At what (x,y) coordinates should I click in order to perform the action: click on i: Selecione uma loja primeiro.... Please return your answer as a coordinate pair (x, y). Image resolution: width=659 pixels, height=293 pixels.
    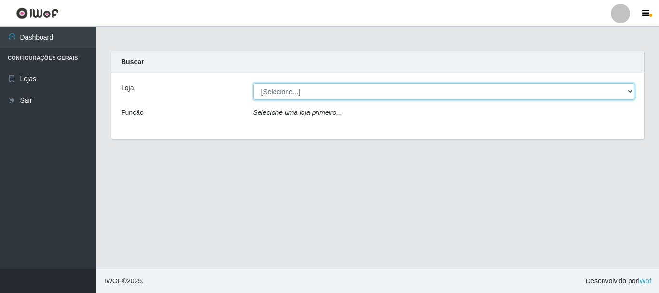
    Looking at the image, I should click on (298, 112).